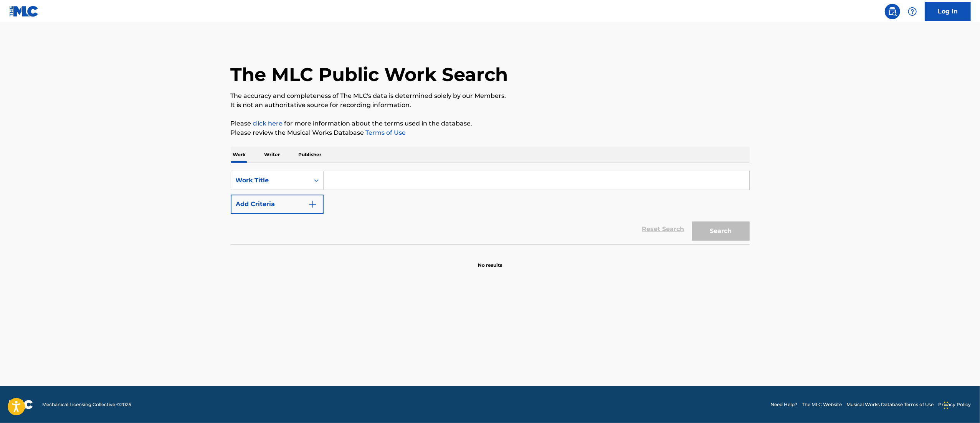 Image resolution: width=980 pixels, height=423 pixels. I want to click on p: Writer, so click(272, 155).